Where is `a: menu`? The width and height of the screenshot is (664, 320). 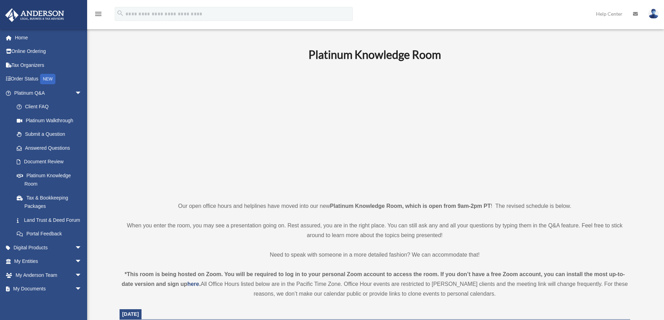
a: menu is located at coordinates (98, 15).